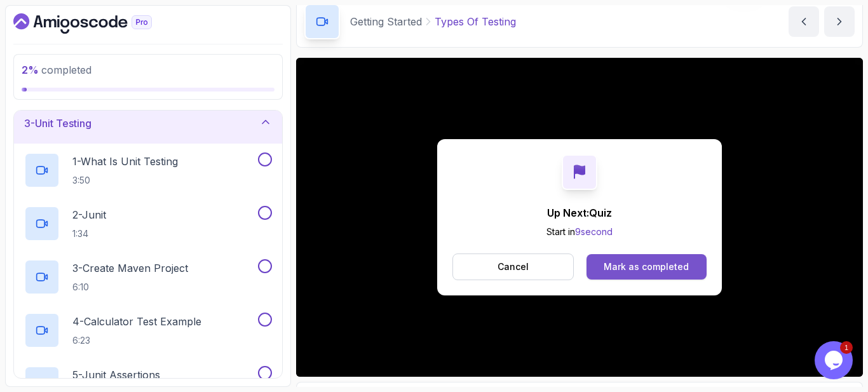 The width and height of the screenshot is (868, 392). Describe the element at coordinates (148, 277) in the screenshot. I see `button: 3-Create Maven Project6:10` at that location.